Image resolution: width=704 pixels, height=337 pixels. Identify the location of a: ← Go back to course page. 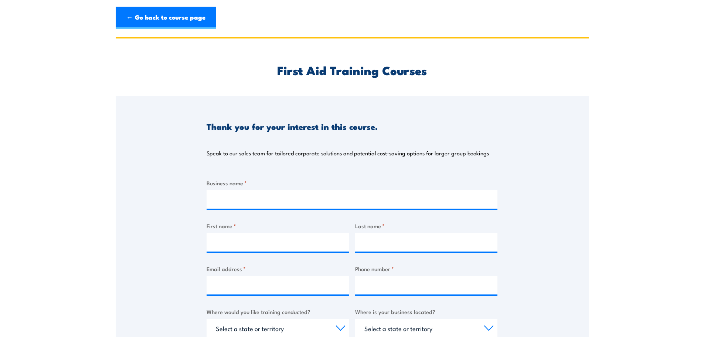
(166, 18).